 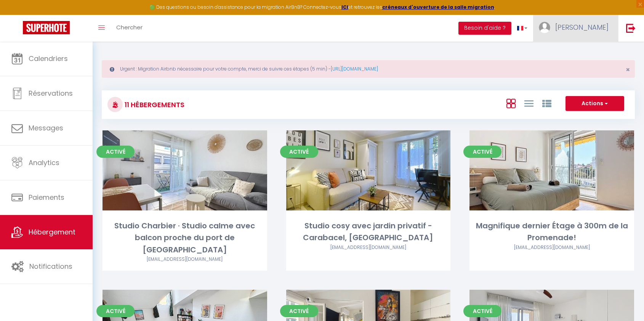 What do you see at coordinates (368, 69) in the screenshot?
I see `div: Urgent : Migration Airbnb nécessaire pour votre compte, merci de suivre ces étapes (5 min) -` at bounding box center [368, 69].